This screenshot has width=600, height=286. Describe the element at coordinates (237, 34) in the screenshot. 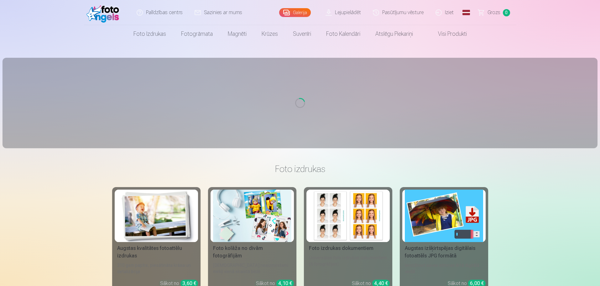

I see `a: Magnēti` at that location.